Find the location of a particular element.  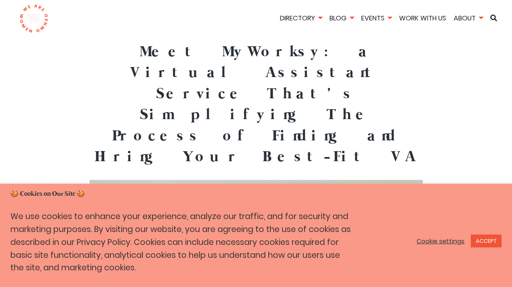

a: Cookie settings is located at coordinates (440, 241).